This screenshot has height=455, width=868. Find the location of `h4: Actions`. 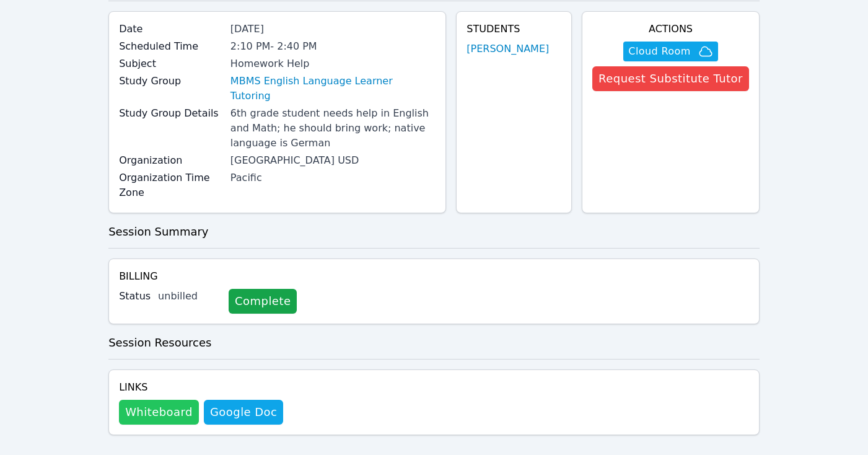

h4: Actions is located at coordinates (670, 29).